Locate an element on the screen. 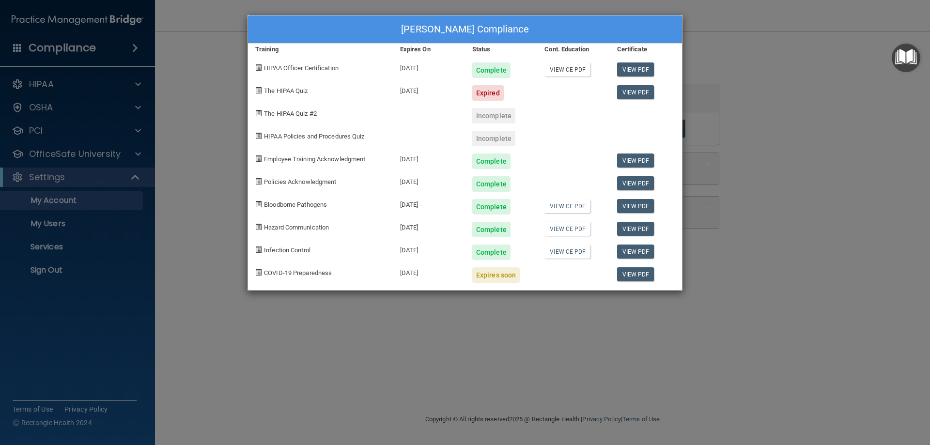 The width and height of the screenshot is (930, 445). div: Status is located at coordinates (501, 49).